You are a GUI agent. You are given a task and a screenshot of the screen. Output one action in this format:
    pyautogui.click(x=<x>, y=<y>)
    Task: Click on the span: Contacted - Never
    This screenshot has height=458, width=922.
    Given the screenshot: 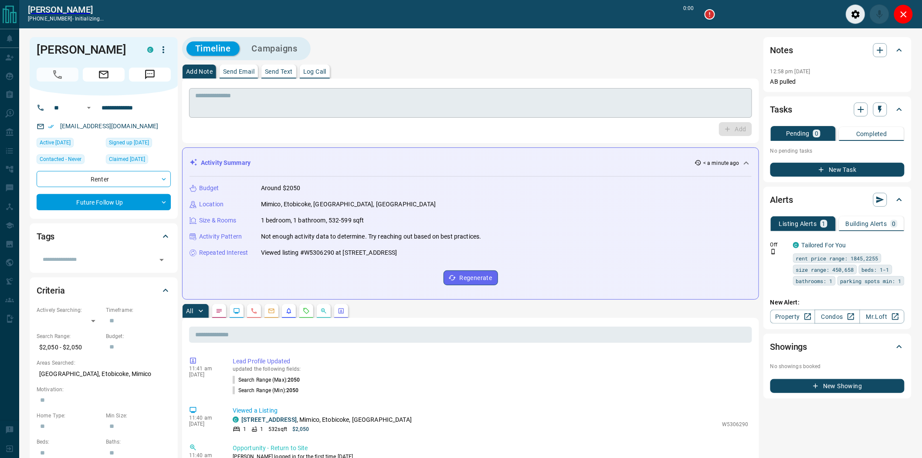 What is the action you would take?
    pyautogui.click(x=61, y=159)
    